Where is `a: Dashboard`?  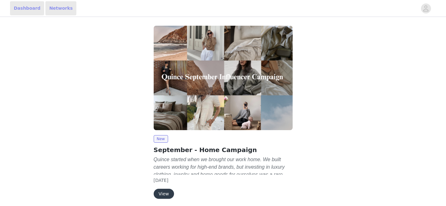 a: Dashboard is located at coordinates (27, 8).